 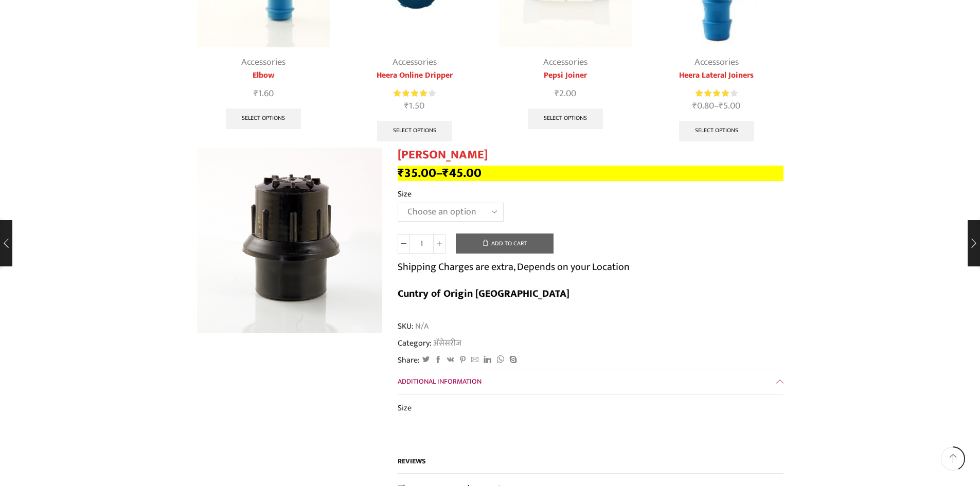 What do you see at coordinates (404, 194) in the screenshot?
I see `label: Size` at bounding box center [404, 194].